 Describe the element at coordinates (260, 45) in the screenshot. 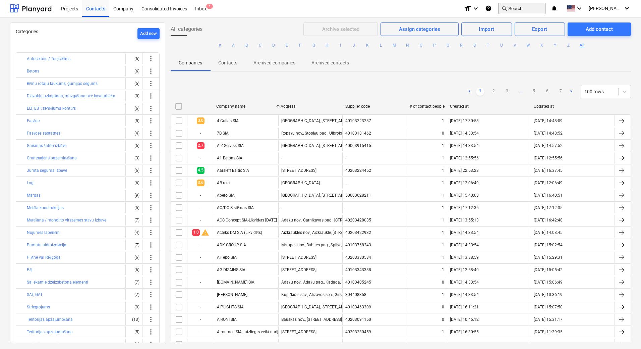

I see `button: C` at that location.